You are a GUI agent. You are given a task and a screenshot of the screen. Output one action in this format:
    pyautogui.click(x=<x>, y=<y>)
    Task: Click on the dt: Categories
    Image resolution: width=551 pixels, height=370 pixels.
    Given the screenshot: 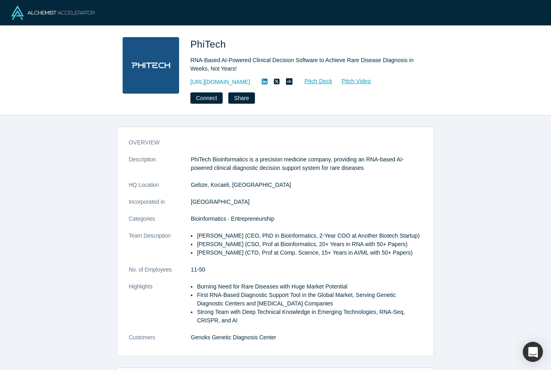 What is the action you would take?
    pyautogui.click(x=160, y=223)
    